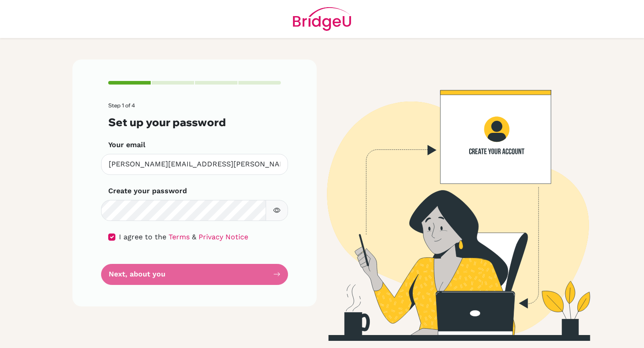  What do you see at coordinates (148, 191) in the screenshot?
I see `label: Create your password` at bounding box center [148, 191].